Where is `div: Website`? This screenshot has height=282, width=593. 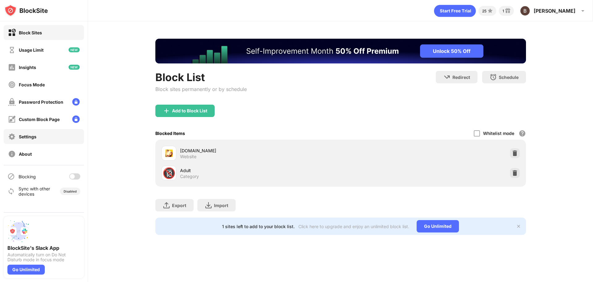 div: Website is located at coordinates (188, 156).